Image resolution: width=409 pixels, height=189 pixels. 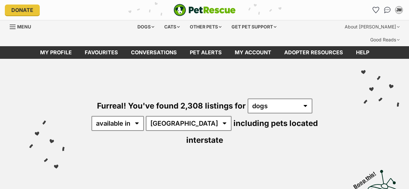 I want to click on a: Menu, so click(x=23, y=26).